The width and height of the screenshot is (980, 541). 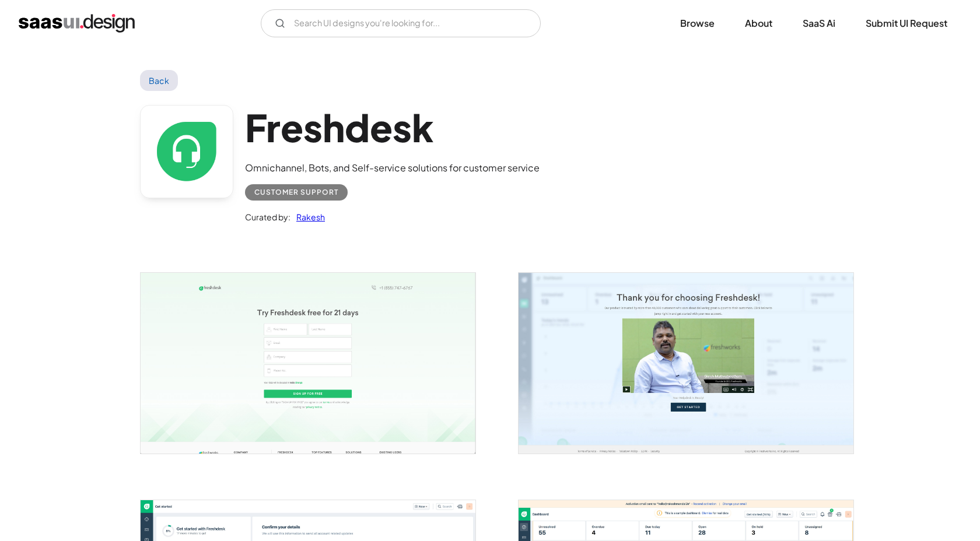 What do you see at coordinates (307, 217) in the screenshot?
I see `a: Rakesh` at bounding box center [307, 217].